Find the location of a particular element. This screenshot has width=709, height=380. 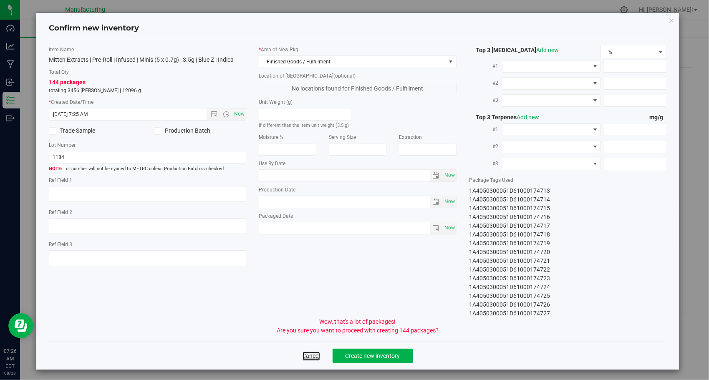

span: Top 3 Terpenes is located at coordinates (504, 117).